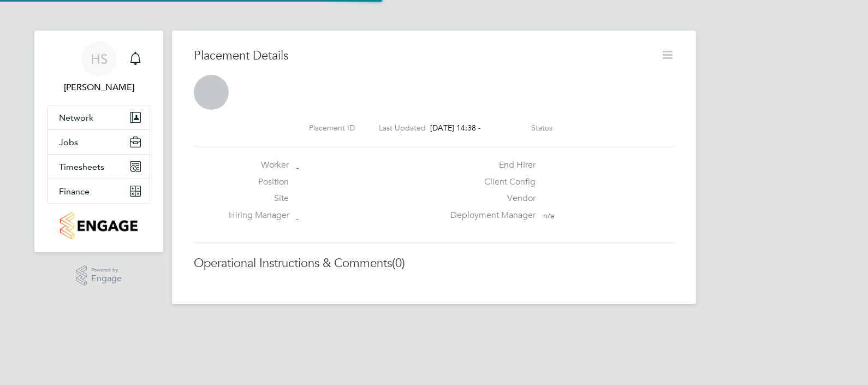 The image size is (868, 385). Describe the element at coordinates (259, 182) in the screenshot. I see `label: Position` at that location.